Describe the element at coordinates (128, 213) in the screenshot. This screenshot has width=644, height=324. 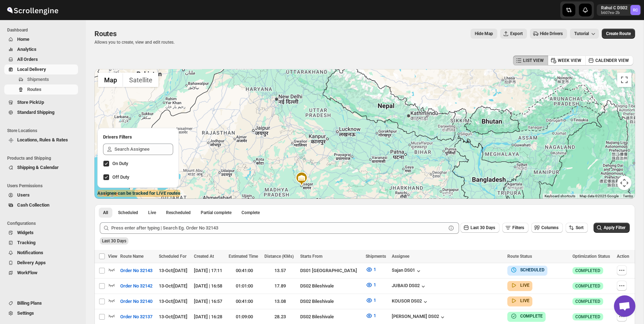
I see `span: Scheduled` at that location.